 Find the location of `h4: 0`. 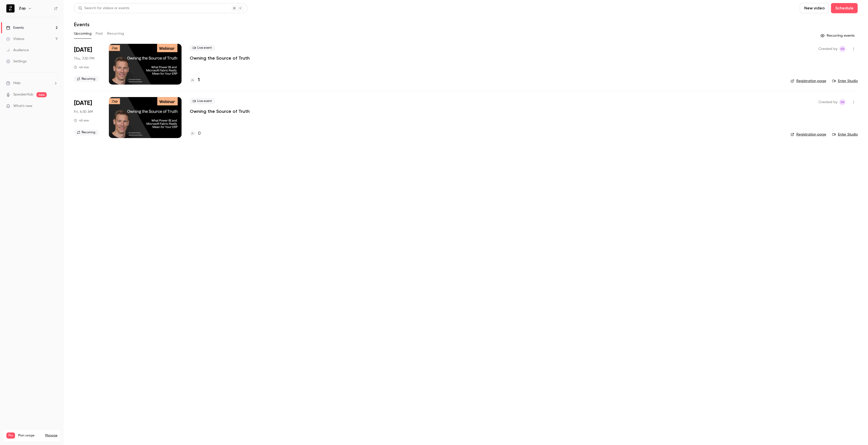

h4: 0 is located at coordinates (199, 133).